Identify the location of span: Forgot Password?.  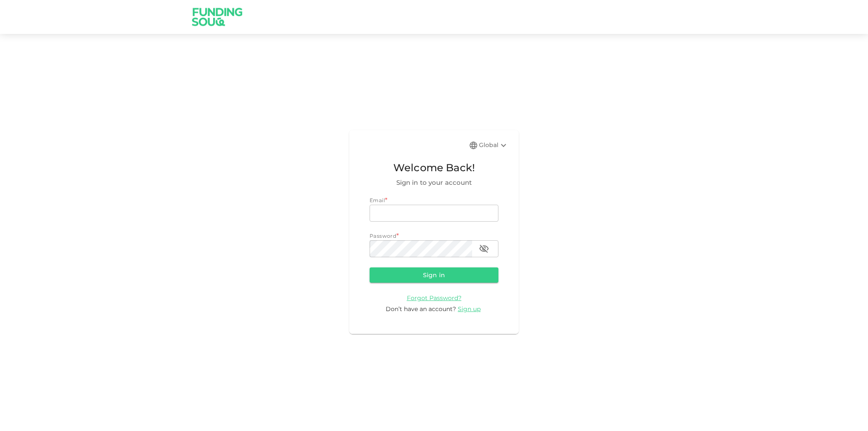
(434, 298).